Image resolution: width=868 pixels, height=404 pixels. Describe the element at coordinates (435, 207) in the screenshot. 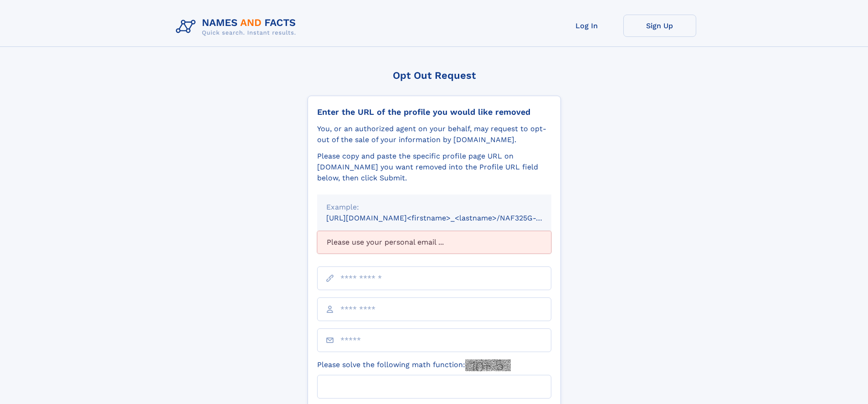

I see `div: Example:` at that location.